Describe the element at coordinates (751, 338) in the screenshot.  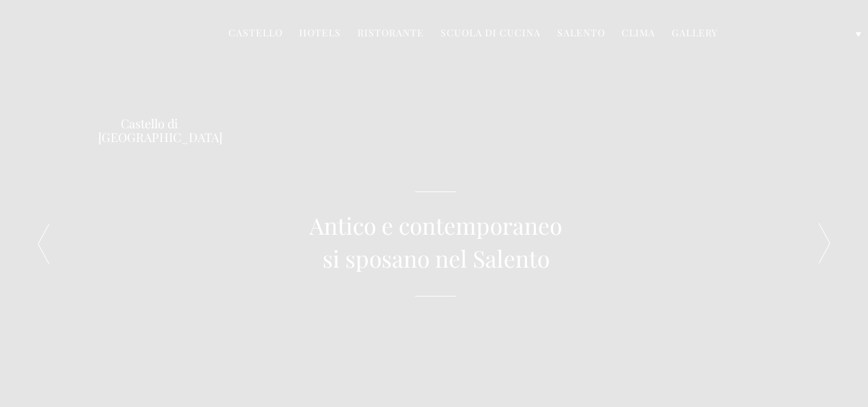
I see `img: svg%3E` at that location.